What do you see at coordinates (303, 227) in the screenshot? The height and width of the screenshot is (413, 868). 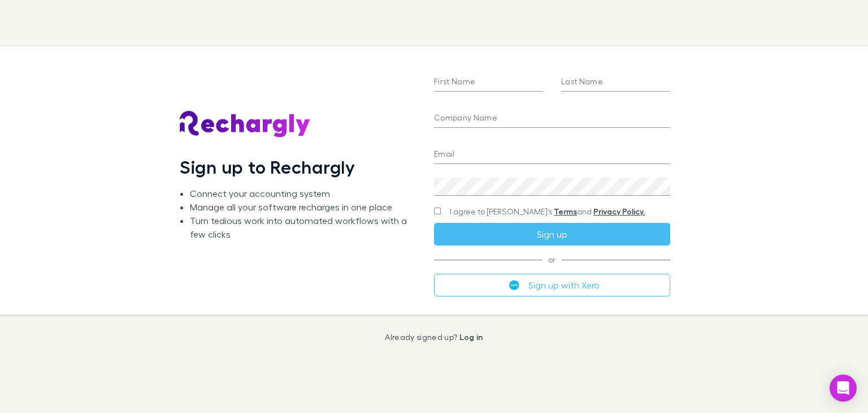 I see `li: Turn tedious work into automated workflows with a few clicks` at bounding box center [303, 227].